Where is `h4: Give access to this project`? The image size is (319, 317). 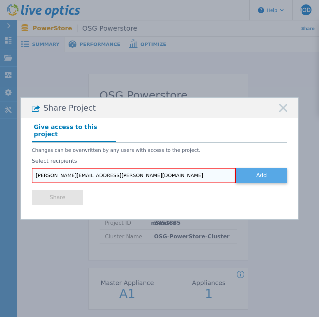 h4: Give access to this project is located at coordinates (74, 132).